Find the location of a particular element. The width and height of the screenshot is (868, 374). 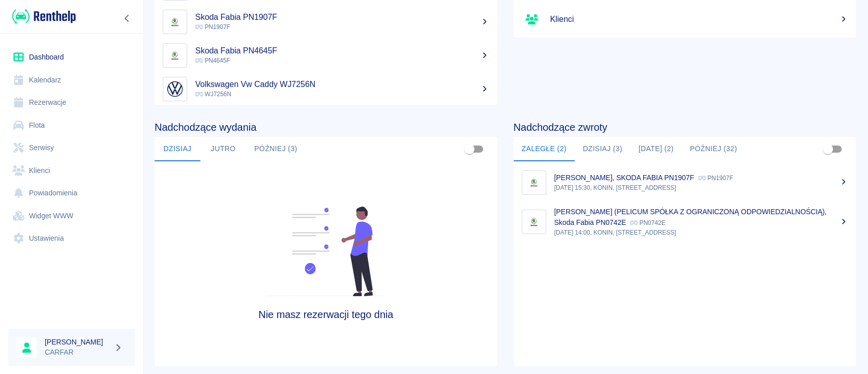

a: Serwisy is located at coordinates (71, 148).